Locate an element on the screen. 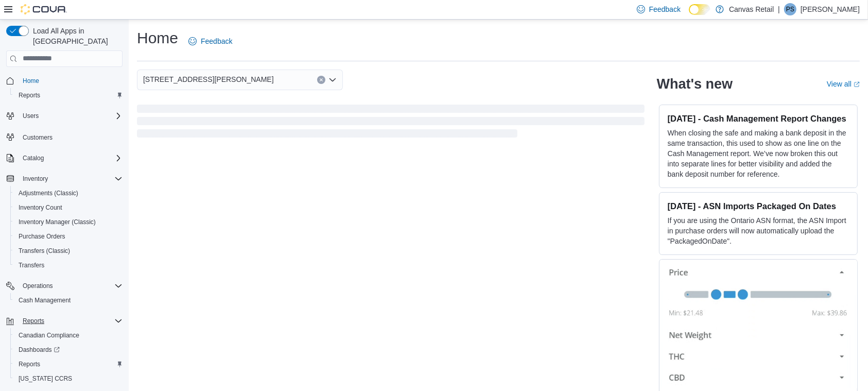  a: View allExternal link is located at coordinates (843, 84).